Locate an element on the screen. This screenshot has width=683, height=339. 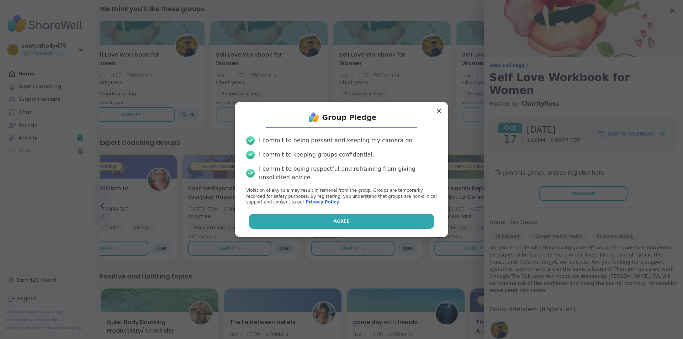
p: Violation of any rule may result in removal from the group. Groups are temporarily recorded for s... is located at coordinates (342, 196).